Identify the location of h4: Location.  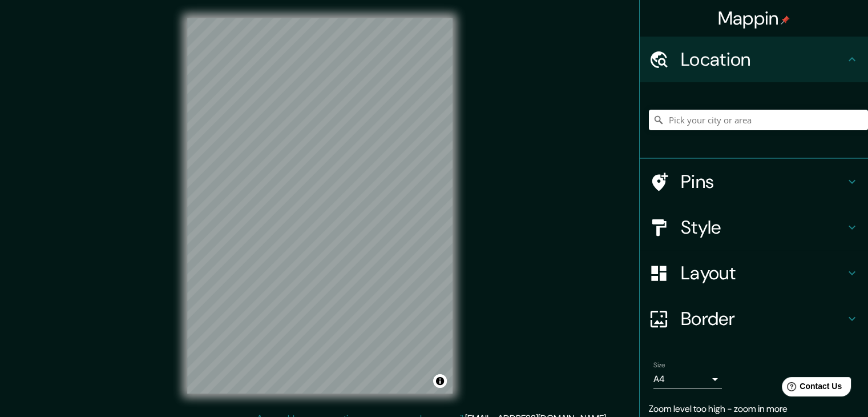
(763, 59).